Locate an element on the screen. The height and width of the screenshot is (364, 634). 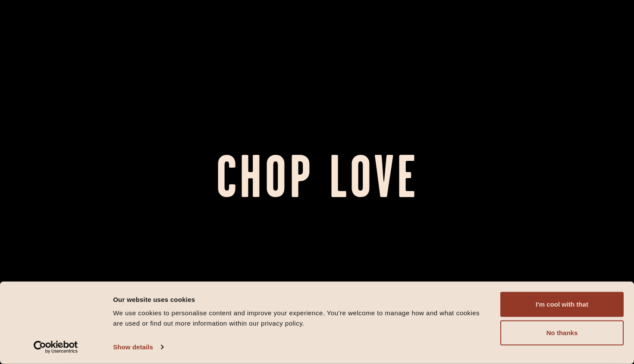
button: No thanks is located at coordinates (562, 333).